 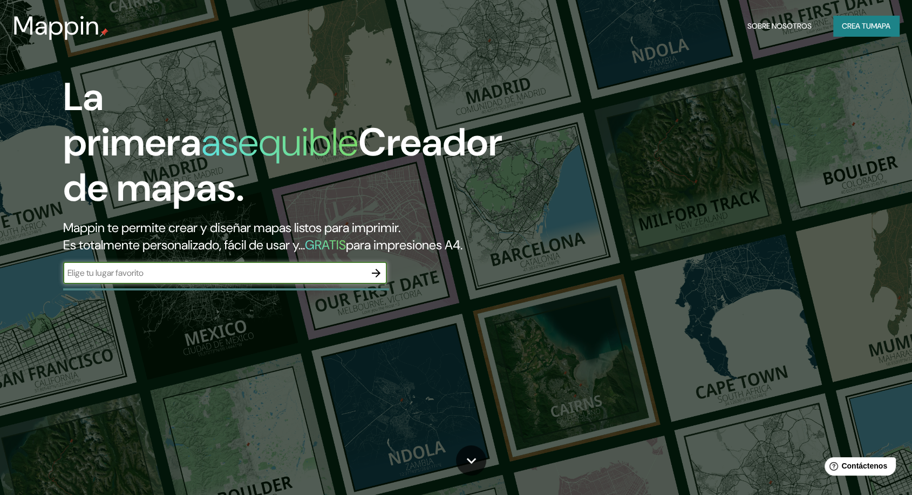 I want to click on button: Sobre nosotros, so click(x=779, y=26).